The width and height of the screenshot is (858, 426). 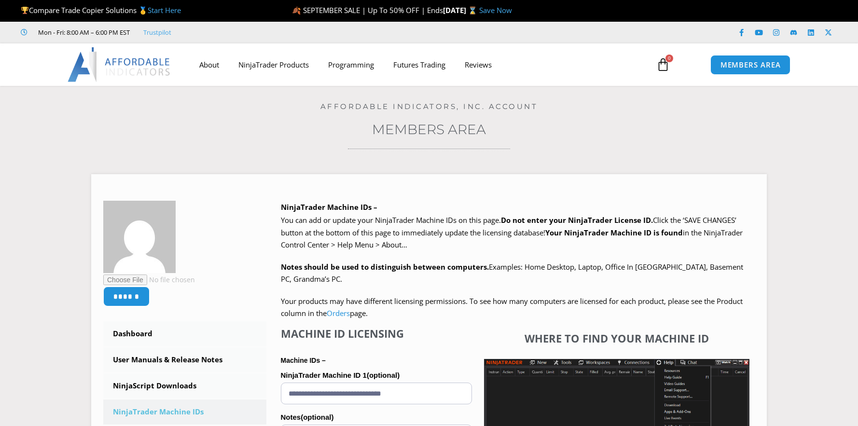 What do you see at coordinates (512, 232) in the screenshot?
I see `span: Click the ‘SAVE CHANGES’ button at the bottom of this page to immediately update the licensing da...` at bounding box center [512, 232].